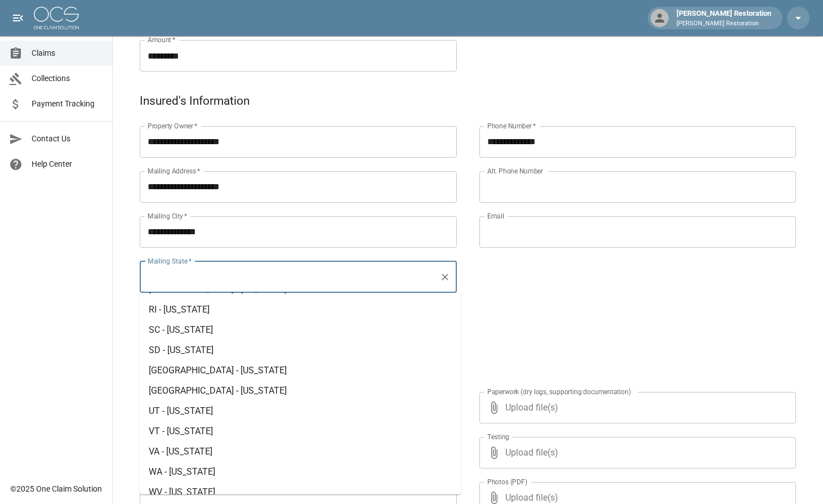 The width and height of the screenshot is (823, 504). What do you see at coordinates (67, 104) in the screenshot?
I see `span: Payment Tracking` at bounding box center [67, 104].